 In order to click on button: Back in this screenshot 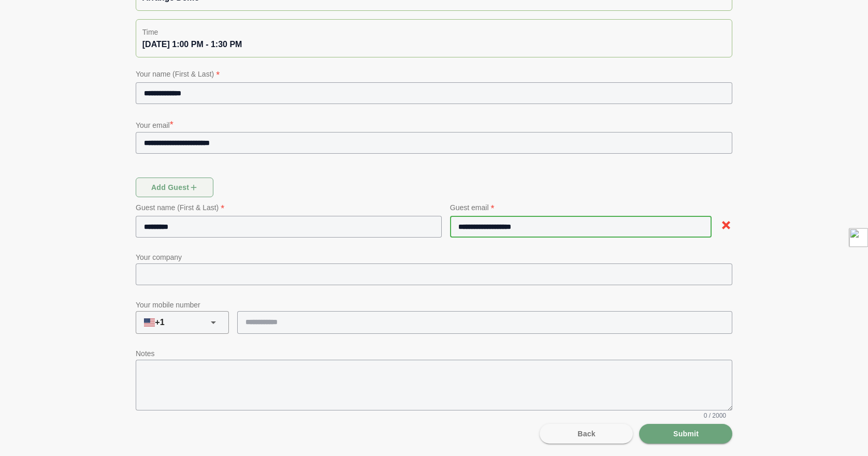, I will do `click(586, 433)`.